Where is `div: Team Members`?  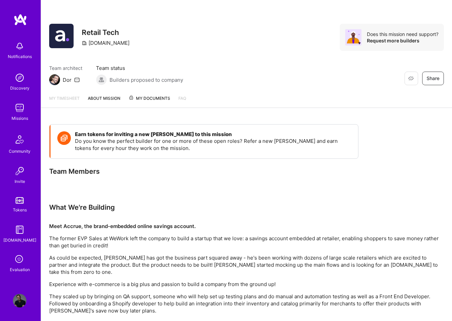
div: Team Members is located at coordinates (204, 171).